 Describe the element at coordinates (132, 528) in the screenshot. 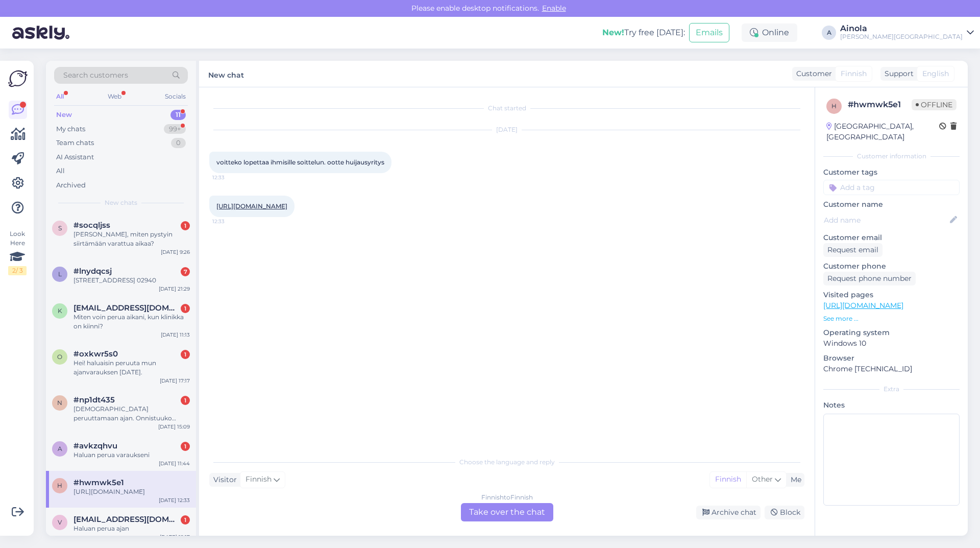

I see `div: Haluan perua ajan` at that location.